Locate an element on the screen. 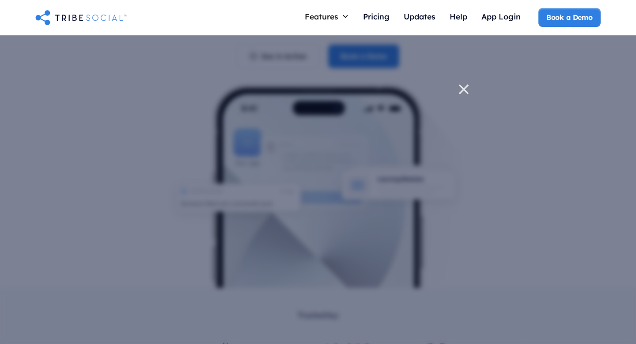  div: Updates is located at coordinates (419, 16).